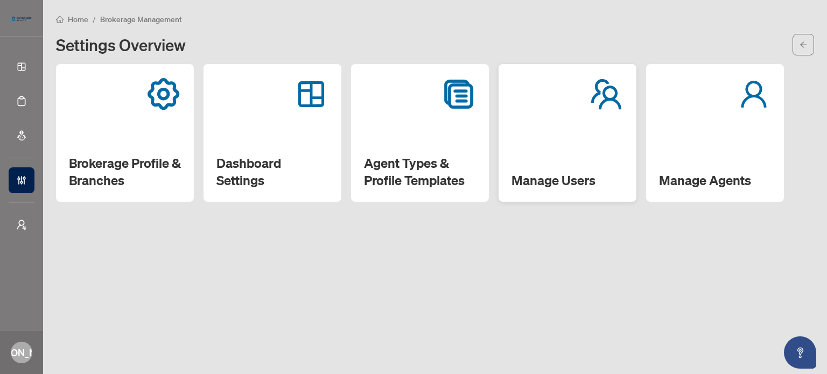 The image size is (827, 374). I want to click on h1: Settings Overview, so click(121, 45).